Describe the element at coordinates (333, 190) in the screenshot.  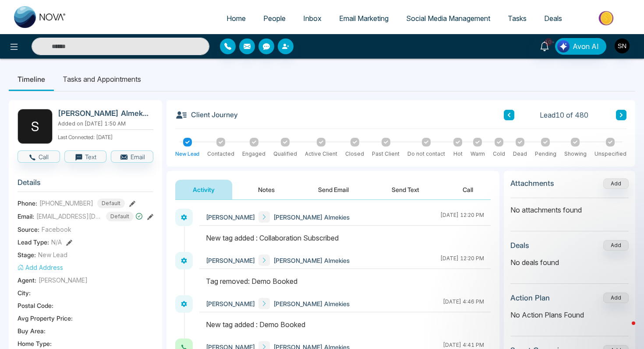
I see `button: Send Email` at that location.